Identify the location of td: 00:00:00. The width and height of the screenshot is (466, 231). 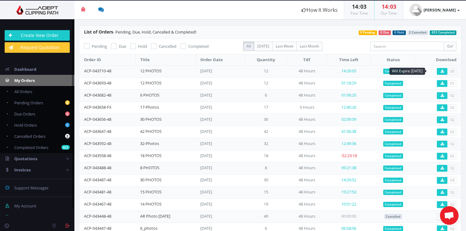
(349, 216).